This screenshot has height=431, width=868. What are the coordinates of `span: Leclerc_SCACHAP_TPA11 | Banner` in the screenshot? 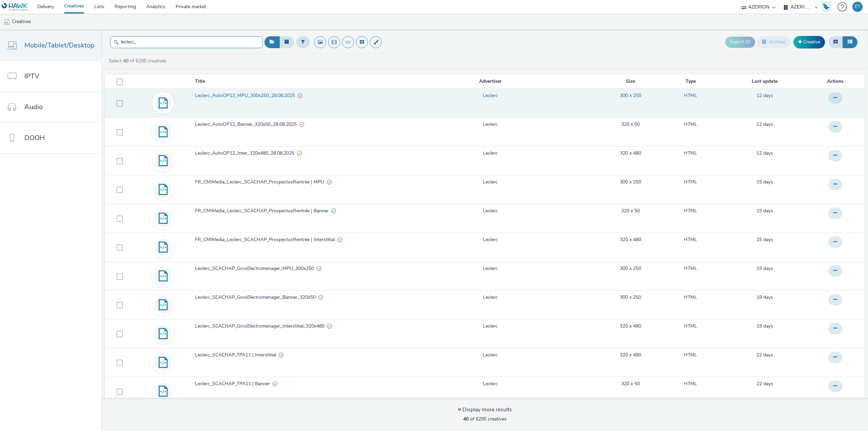 It's located at (234, 384).